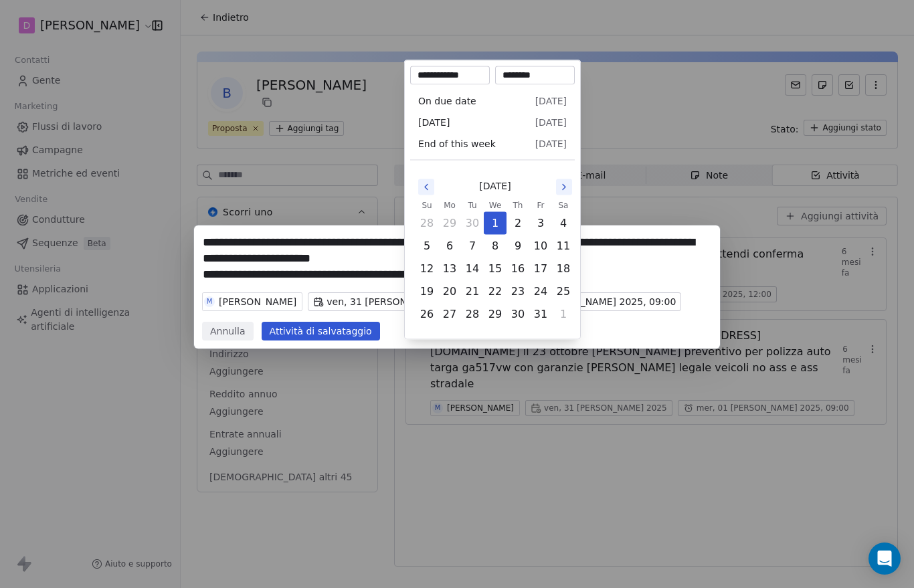 Image resolution: width=914 pixels, height=588 pixels. Describe the element at coordinates (563, 291) in the screenshot. I see `button: Saturday, October 25th, 2025` at that location.